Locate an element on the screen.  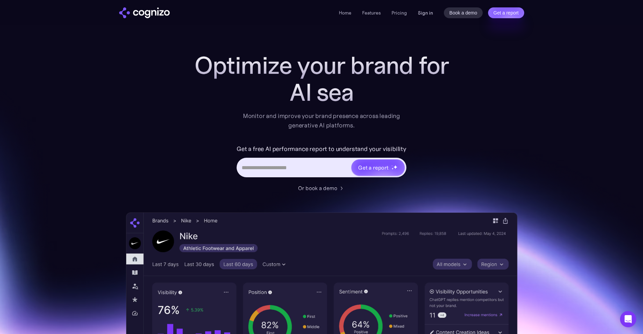
a: Get a report is located at coordinates (506, 13).